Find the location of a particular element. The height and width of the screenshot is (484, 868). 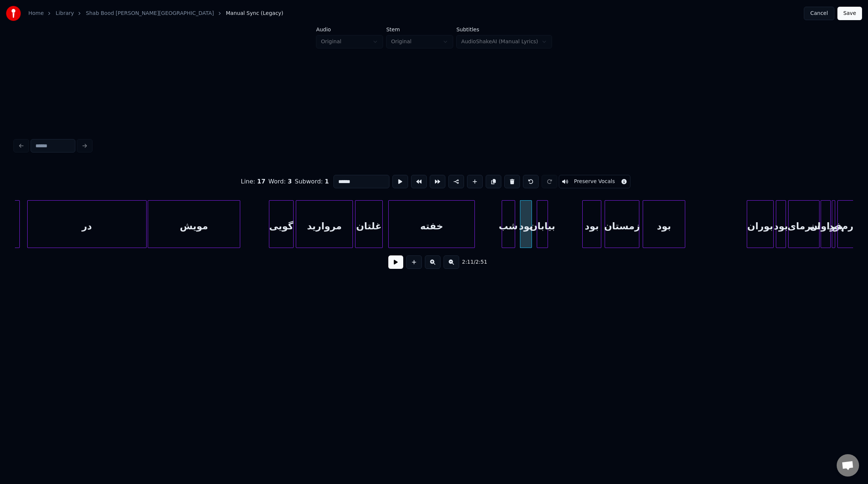

div: Open chat is located at coordinates (848, 466).